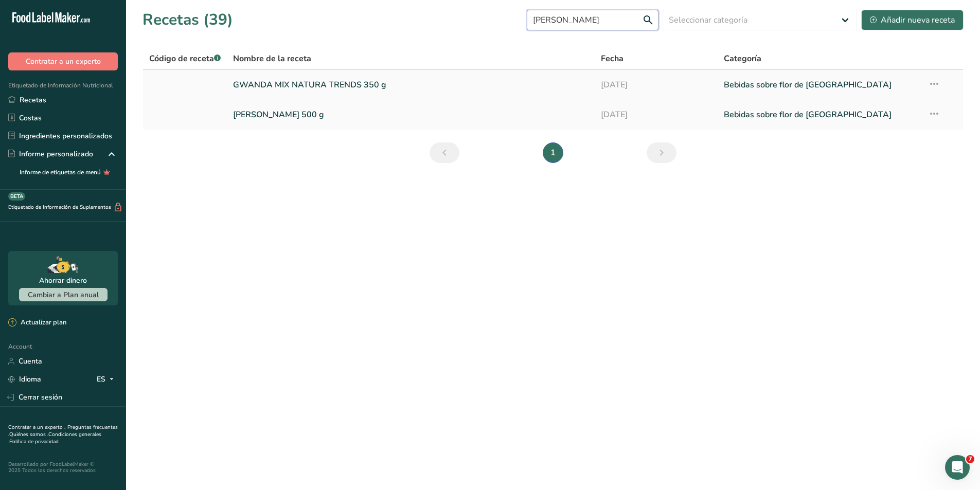 The height and width of the screenshot is (490, 980). Describe the element at coordinates (188, 20) in the screenshot. I see `h1: Recetas (39)` at that location.